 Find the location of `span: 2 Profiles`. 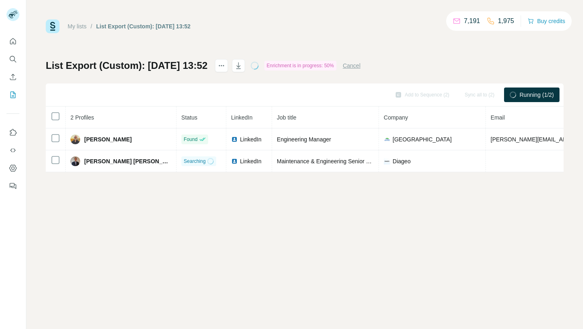

span: 2 Profiles is located at coordinates (82, 117).